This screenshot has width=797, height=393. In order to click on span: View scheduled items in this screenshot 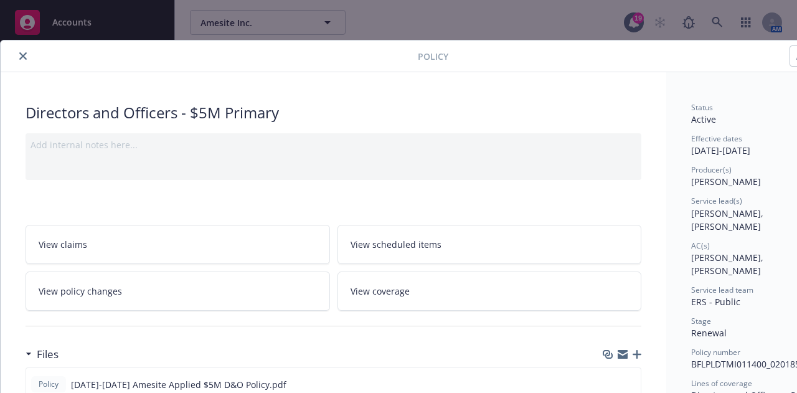, I will do `click(396, 244)`.